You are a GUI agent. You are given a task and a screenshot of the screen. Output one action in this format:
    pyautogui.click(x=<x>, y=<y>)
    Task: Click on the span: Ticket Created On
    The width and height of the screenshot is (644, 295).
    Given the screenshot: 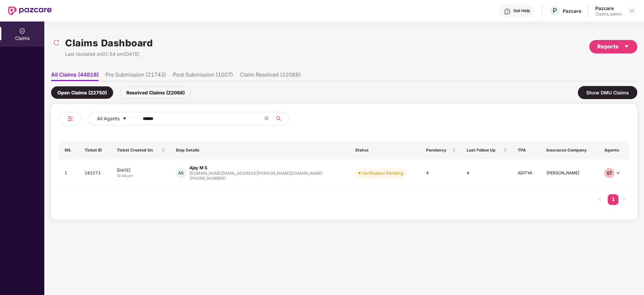 What is the action you would take?
    pyautogui.click(x=138, y=150)
    